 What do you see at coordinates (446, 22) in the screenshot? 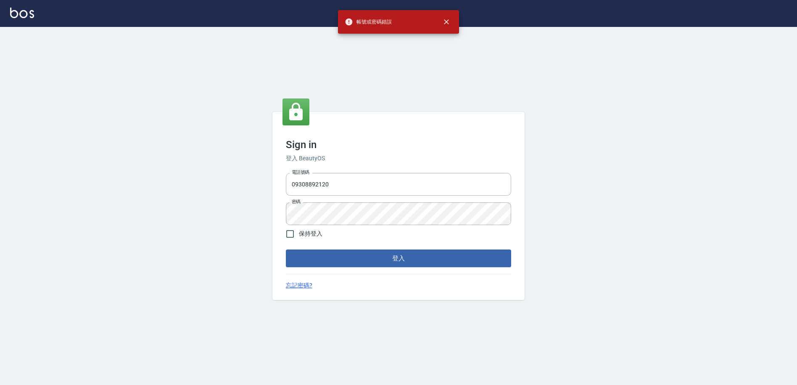
I see `button: close` at bounding box center [446, 22].